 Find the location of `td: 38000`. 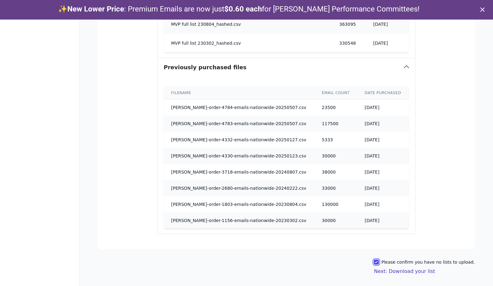

td: 38000 is located at coordinates (336, 172).